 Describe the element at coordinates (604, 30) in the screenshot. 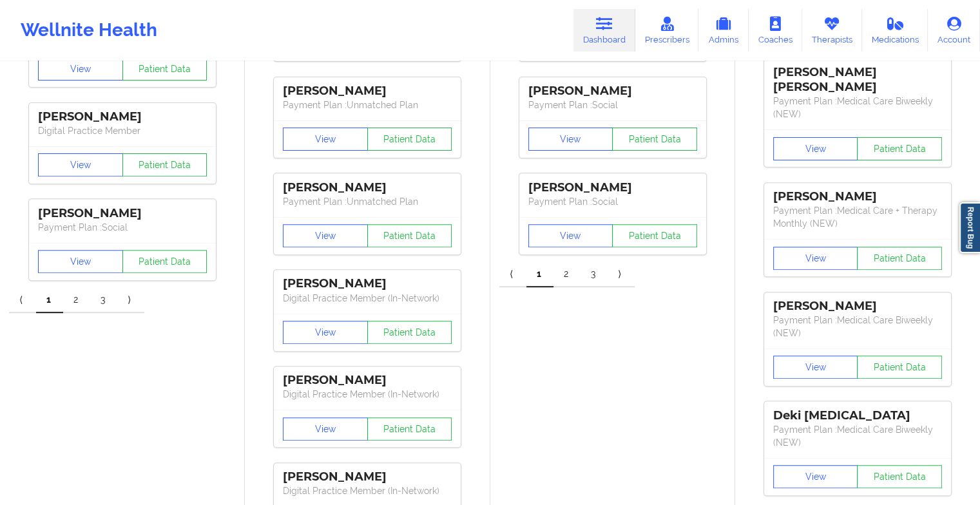

I see `a: Dashboard` at that location.